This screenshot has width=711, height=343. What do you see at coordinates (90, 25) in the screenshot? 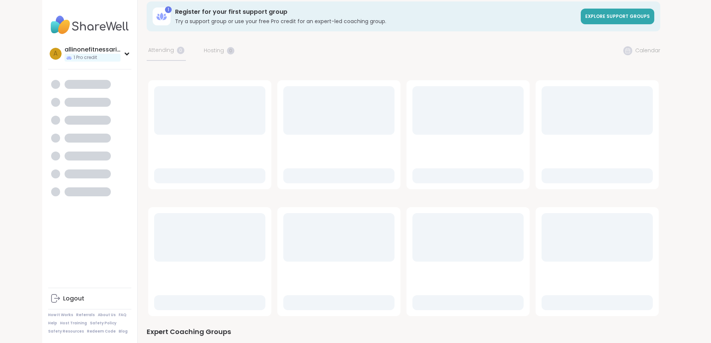
I see `img: ShareWell Nav Logo` at bounding box center [90, 25].